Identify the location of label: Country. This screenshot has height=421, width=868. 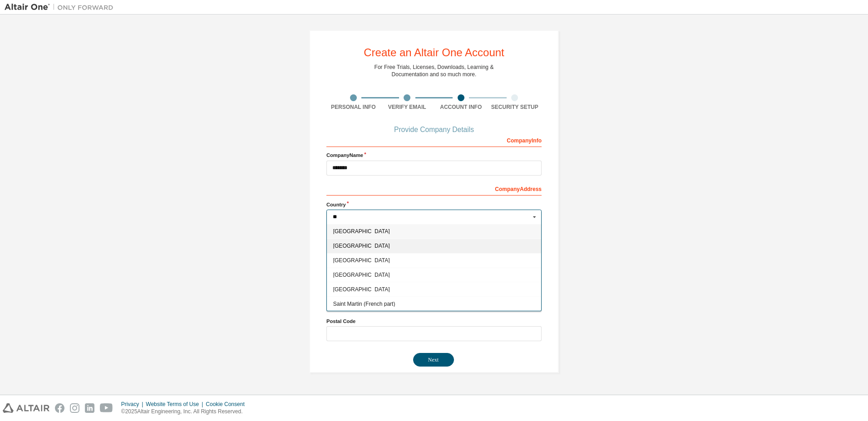
(434, 205).